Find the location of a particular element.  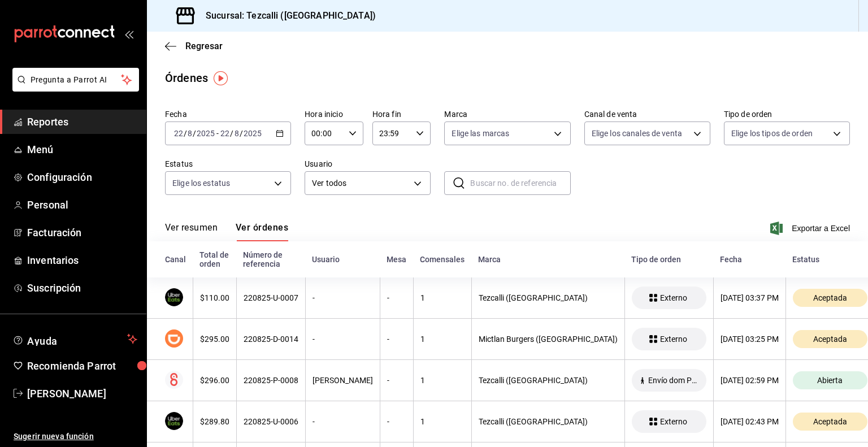

img: Tooltip marker is located at coordinates (221, 78).